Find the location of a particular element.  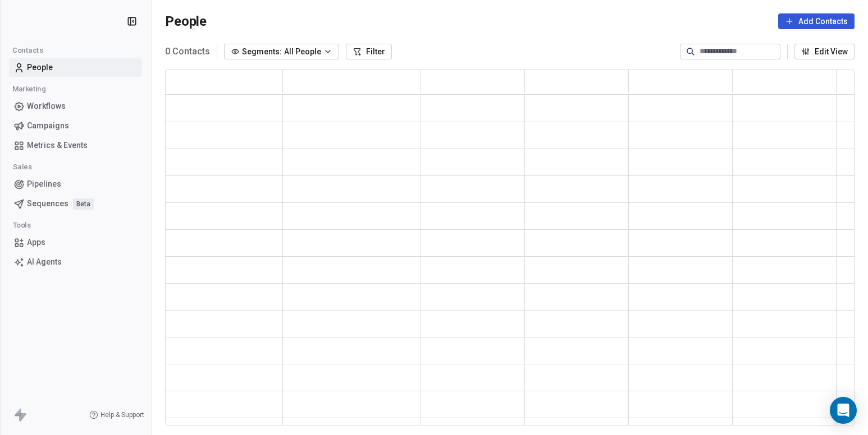

span: Tools is located at coordinates (22, 225).